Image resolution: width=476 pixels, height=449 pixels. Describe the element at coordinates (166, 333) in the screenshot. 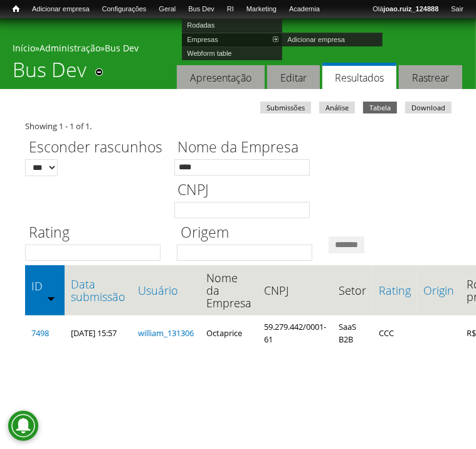

I see `a: william_131306` at that location.